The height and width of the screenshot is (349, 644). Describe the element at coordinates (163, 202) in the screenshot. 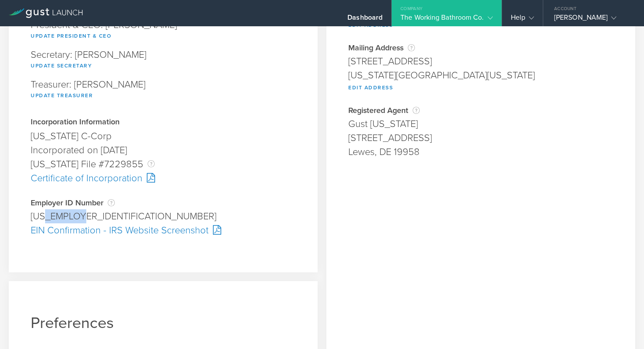

I see `div: Employer ID Number` at that location.